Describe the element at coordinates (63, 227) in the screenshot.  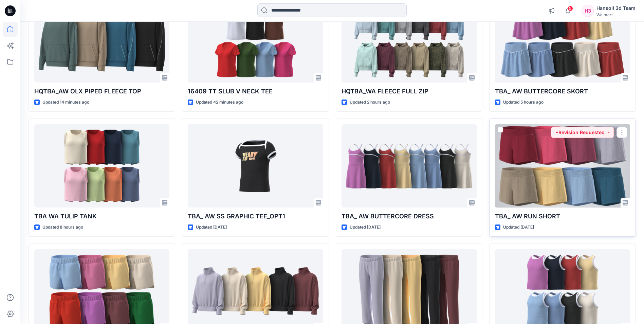
I see `p: Updated 8 hours ago` at that location.